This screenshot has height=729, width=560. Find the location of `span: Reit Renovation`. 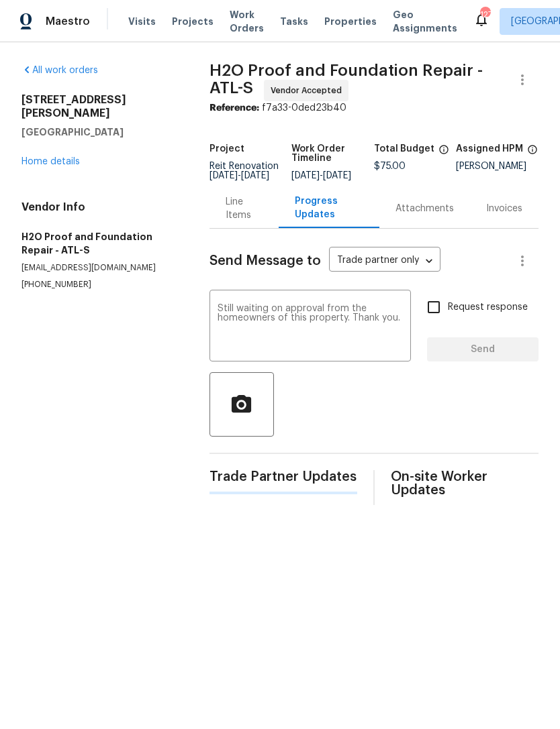

span: Reit Renovation is located at coordinates (244, 171).